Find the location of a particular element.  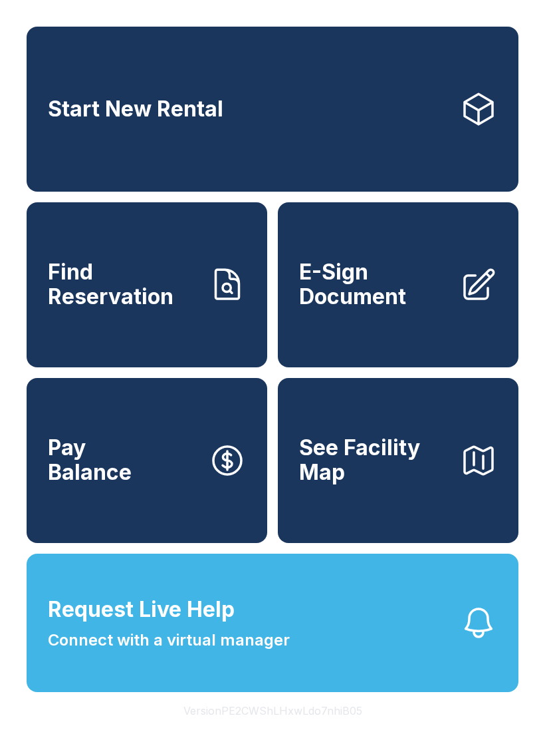

span: Connect with a virtual manager is located at coordinates (169, 640).